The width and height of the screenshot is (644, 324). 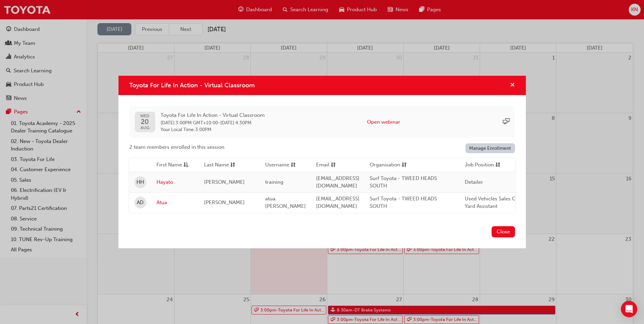 I want to click on button: Close, so click(x=503, y=231).